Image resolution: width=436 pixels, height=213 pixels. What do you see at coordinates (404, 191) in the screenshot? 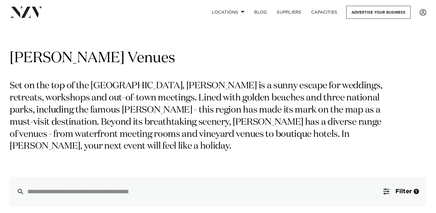
I see `span: Filter` at bounding box center [404, 191].